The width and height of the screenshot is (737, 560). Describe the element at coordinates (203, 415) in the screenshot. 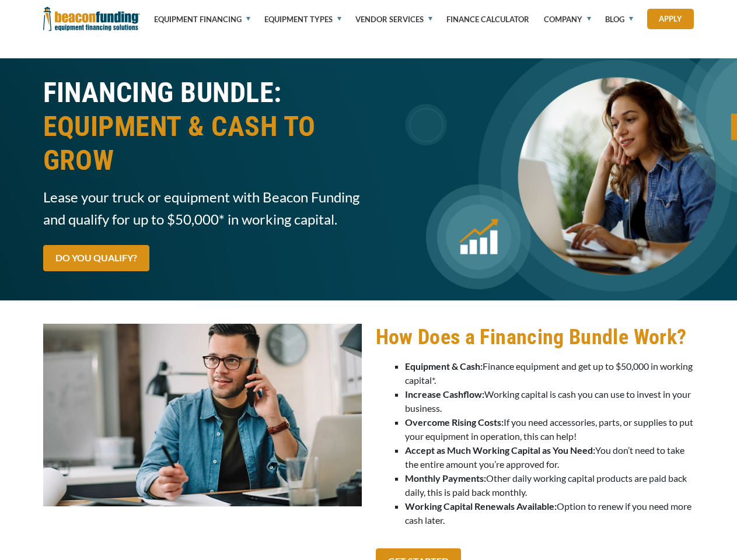

I see `img: Man on the phone` at that location.